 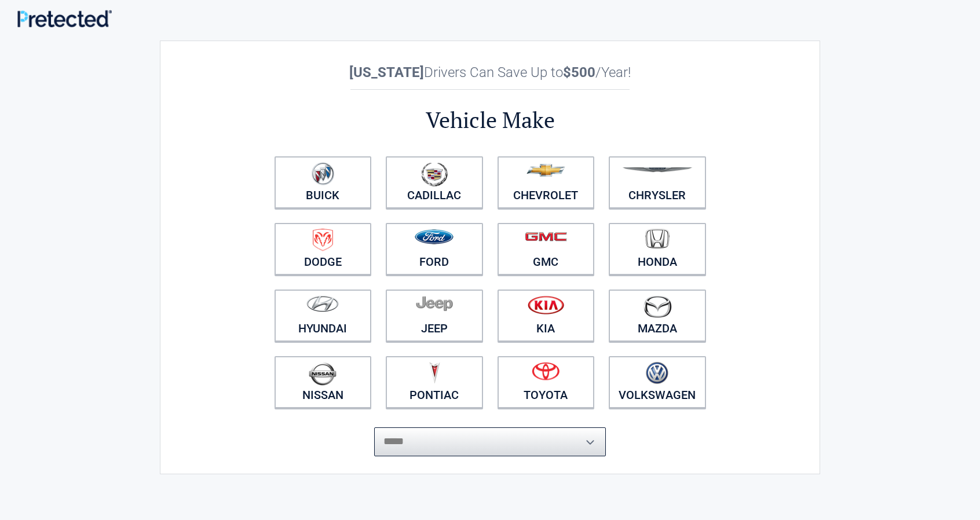 I want to click on a: Chevrolet, so click(x=546, y=182).